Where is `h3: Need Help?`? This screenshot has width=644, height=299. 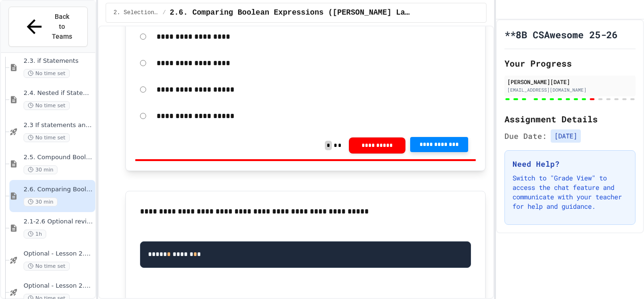 h3: Need Help? is located at coordinates (570, 164).